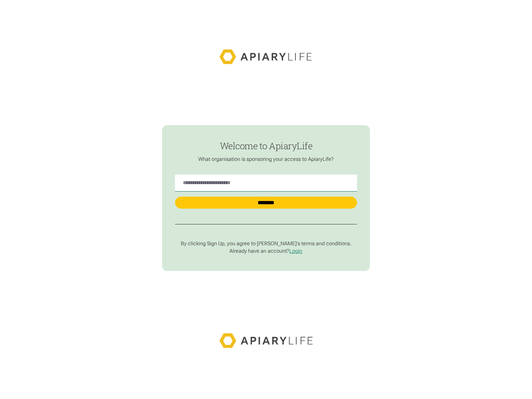 The height and width of the screenshot is (399, 532). What do you see at coordinates (266, 146) in the screenshot?
I see `h1: Welcome to ApiaryLife` at bounding box center [266, 146].